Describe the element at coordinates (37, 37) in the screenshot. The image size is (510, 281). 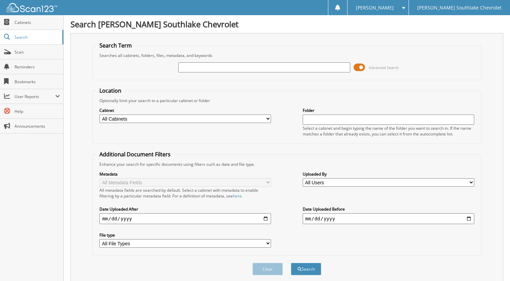
I see `span: Search` at that location.